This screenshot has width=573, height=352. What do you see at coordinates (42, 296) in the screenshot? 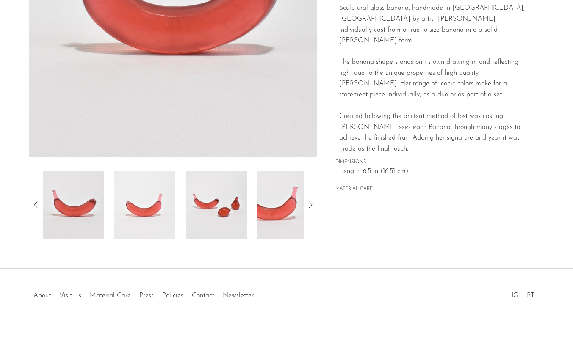
I see `a: About` at bounding box center [42, 296].